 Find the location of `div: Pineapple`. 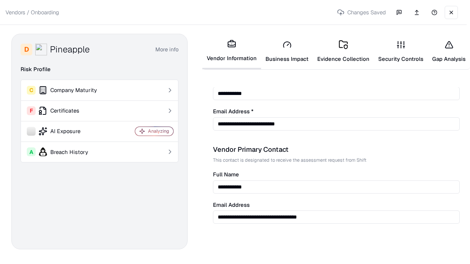

div: Pineapple is located at coordinates (70, 50).